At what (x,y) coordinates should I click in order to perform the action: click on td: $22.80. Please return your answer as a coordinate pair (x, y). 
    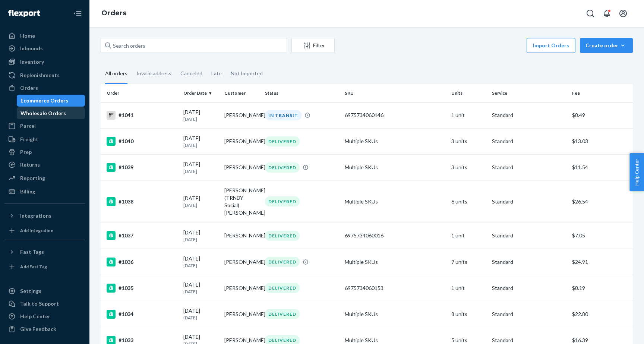
    Looking at the image, I should click on (601, 314).